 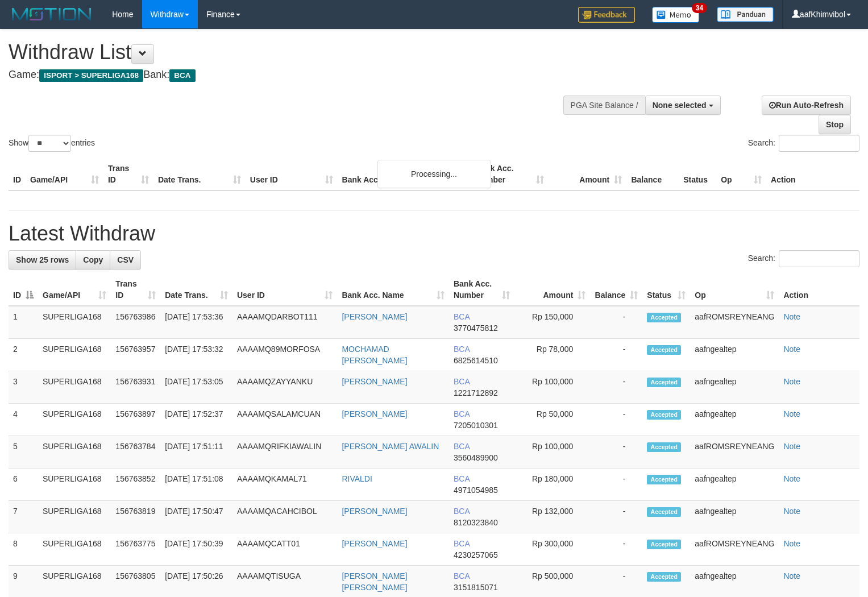 What do you see at coordinates (125, 260) in the screenshot?
I see `span: CSV` at bounding box center [125, 260].